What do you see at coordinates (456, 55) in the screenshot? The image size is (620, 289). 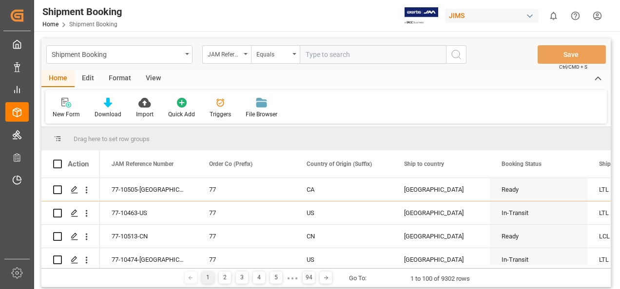 I see `button: search button` at bounding box center [456, 55].